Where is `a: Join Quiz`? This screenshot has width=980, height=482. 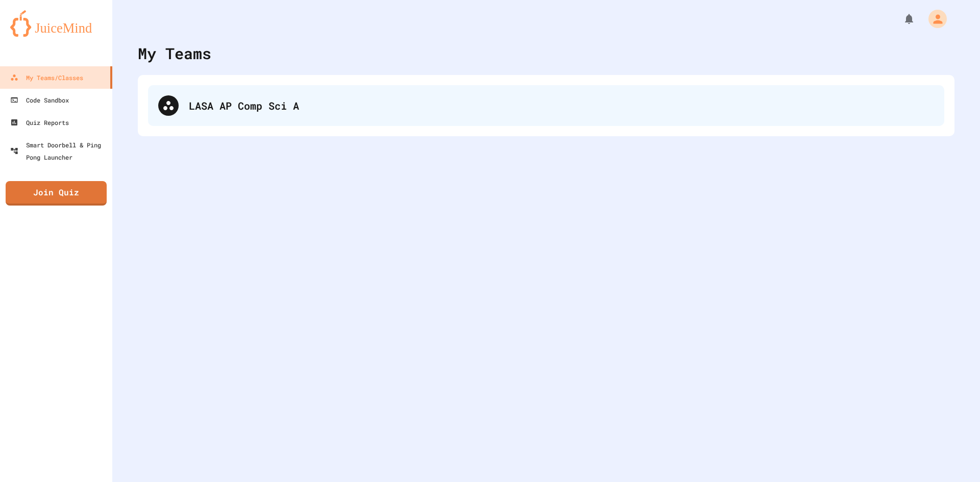 a: Join Quiz is located at coordinates (56, 193).